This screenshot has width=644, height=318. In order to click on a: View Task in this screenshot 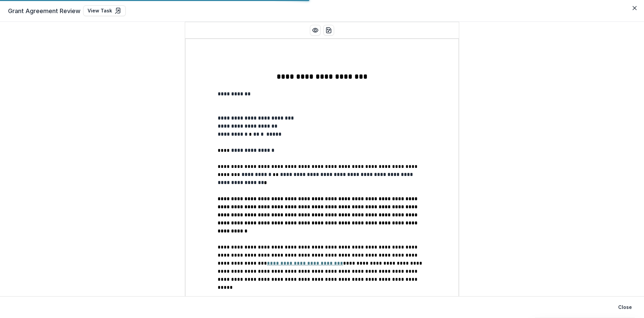, I will do `click(104, 11)`.